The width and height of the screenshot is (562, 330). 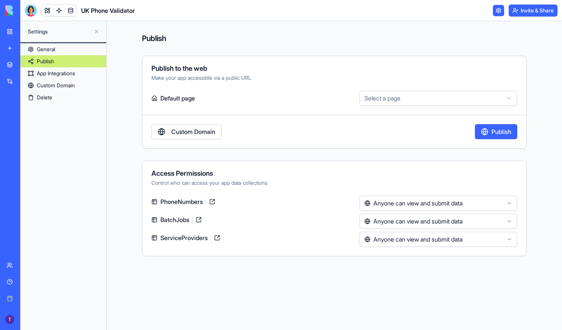 What do you see at coordinates (335, 38) in the screenshot?
I see `h4: Publish` at bounding box center [335, 38].